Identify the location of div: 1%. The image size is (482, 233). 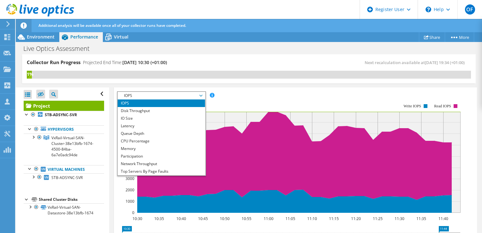
(29, 74).